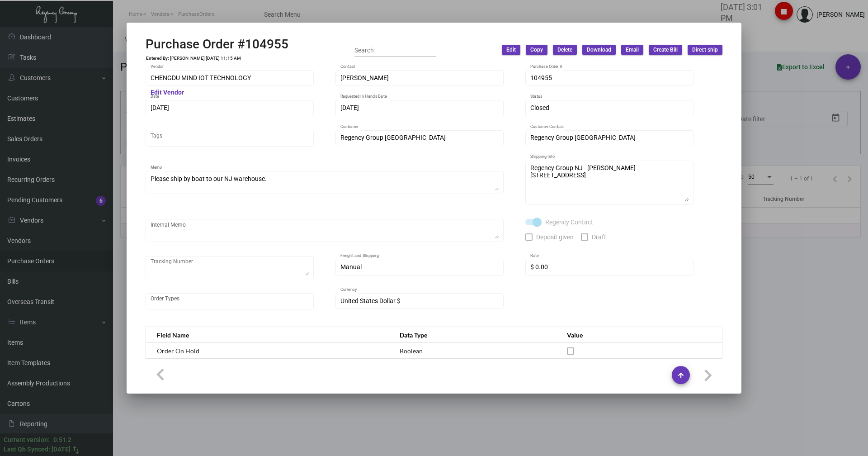 This screenshot has width=868, height=456. I want to click on button: Email, so click(632, 49).